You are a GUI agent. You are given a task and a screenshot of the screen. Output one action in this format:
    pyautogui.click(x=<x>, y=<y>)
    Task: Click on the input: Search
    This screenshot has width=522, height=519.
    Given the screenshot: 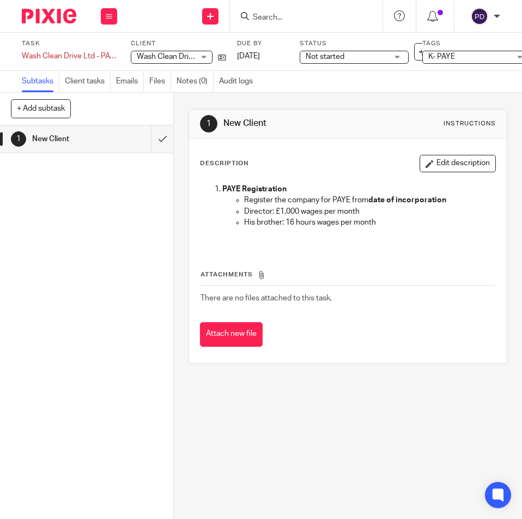 What is the action you would take?
    pyautogui.click(x=301, y=18)
    